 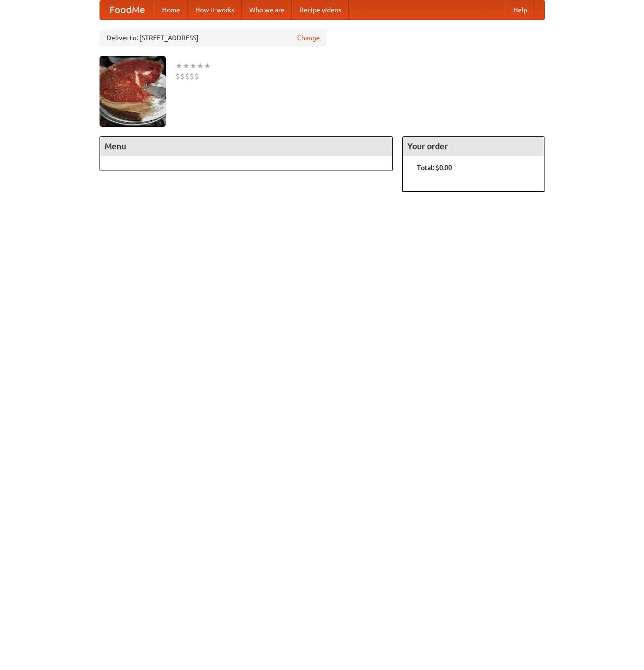 What do you see at coordinates (127, 10) in the screenshot?
I see `a: FoodMe` at bounding box center [127, 10].